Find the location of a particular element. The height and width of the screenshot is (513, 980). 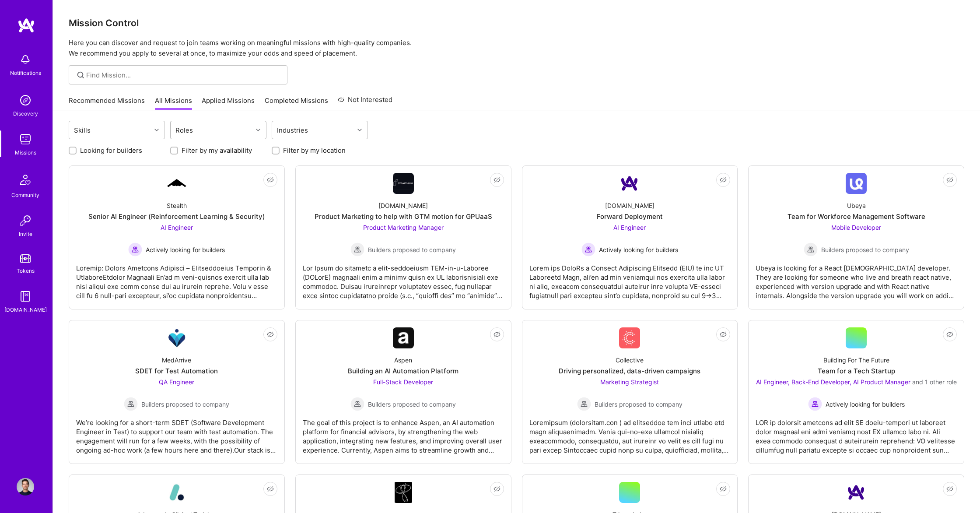

div: Invite is located at coordinates (25, 233).